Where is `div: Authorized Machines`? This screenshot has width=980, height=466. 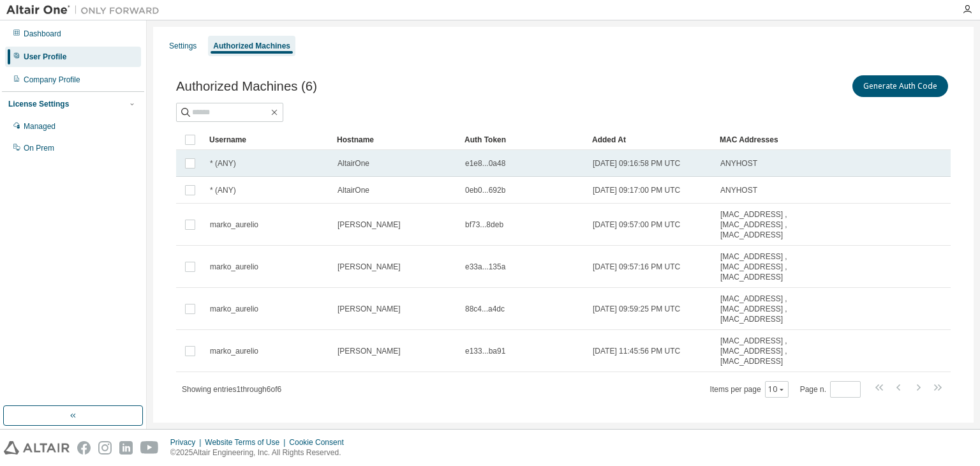
div: Authorized Machines is located at coordinates (251, 46).